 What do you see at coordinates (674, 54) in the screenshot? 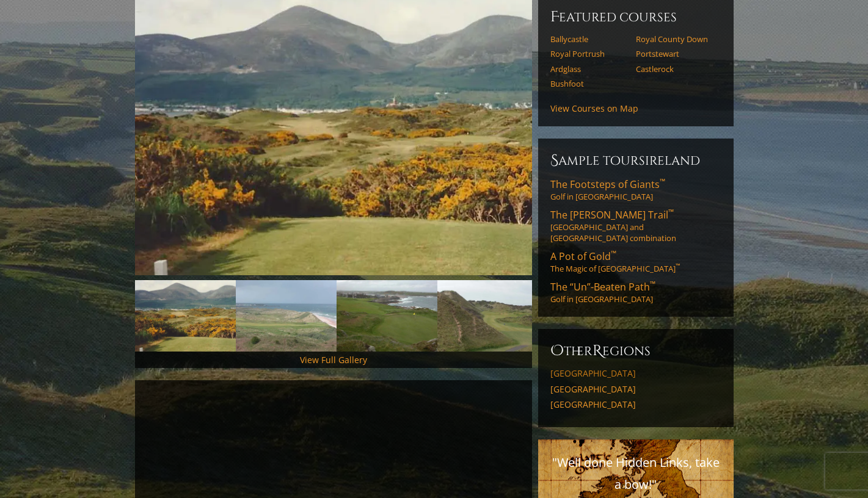
I see `a: Portstewart` at bounding box center [674, 54].